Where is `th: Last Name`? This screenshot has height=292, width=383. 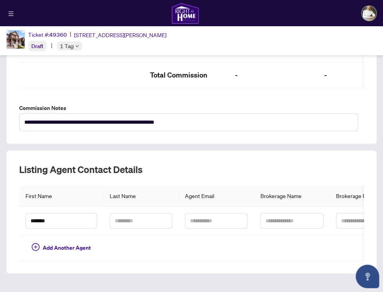
th: Last Name is located at coordinates (141, 196).